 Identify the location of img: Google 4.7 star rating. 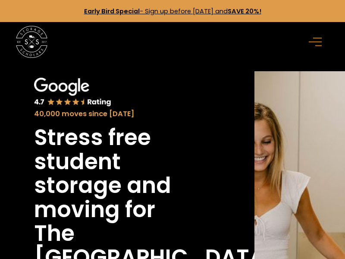
(73, 92).